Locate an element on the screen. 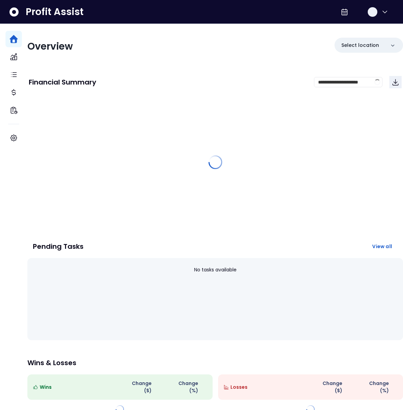 Image resolution: width=403 pixels, height=410 pixels. button: Download is located at coordinates (395, 82).